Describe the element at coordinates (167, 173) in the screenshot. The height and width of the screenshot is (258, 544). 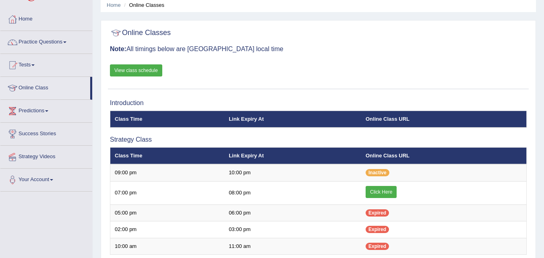
I see `td: 09:00 pm` at that location.